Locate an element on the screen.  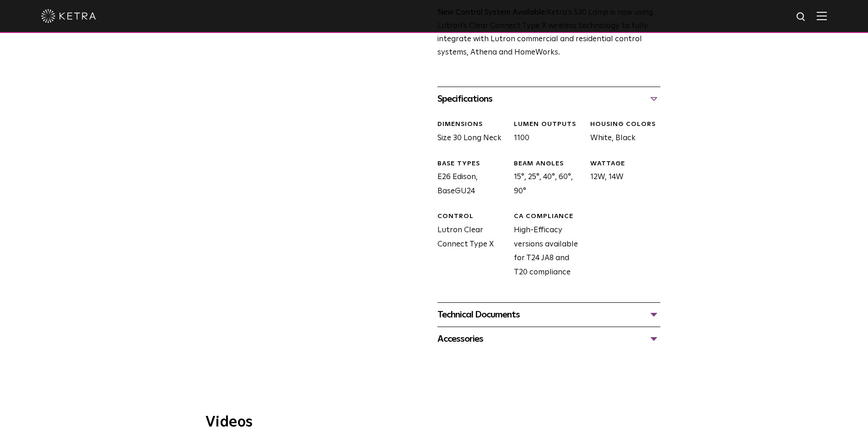
div: Technical Documents is located at coordinates (549, 315).